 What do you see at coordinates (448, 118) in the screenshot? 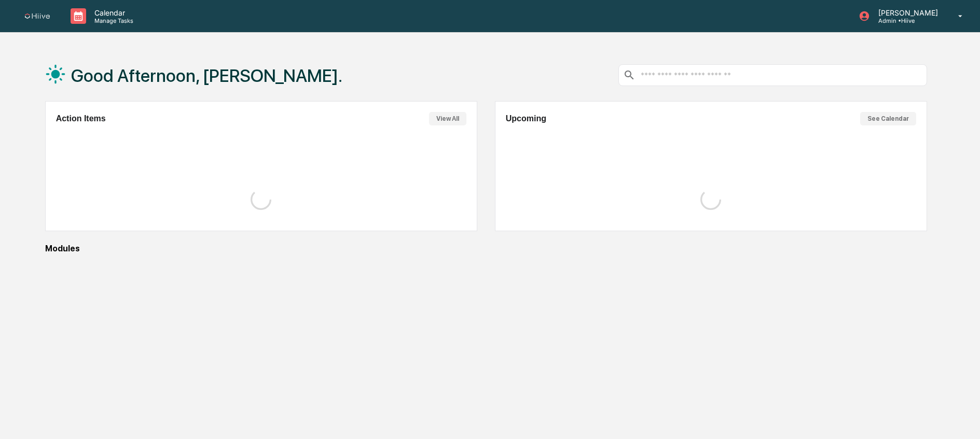
I see `button: View All` at bounding box center [448, 118].